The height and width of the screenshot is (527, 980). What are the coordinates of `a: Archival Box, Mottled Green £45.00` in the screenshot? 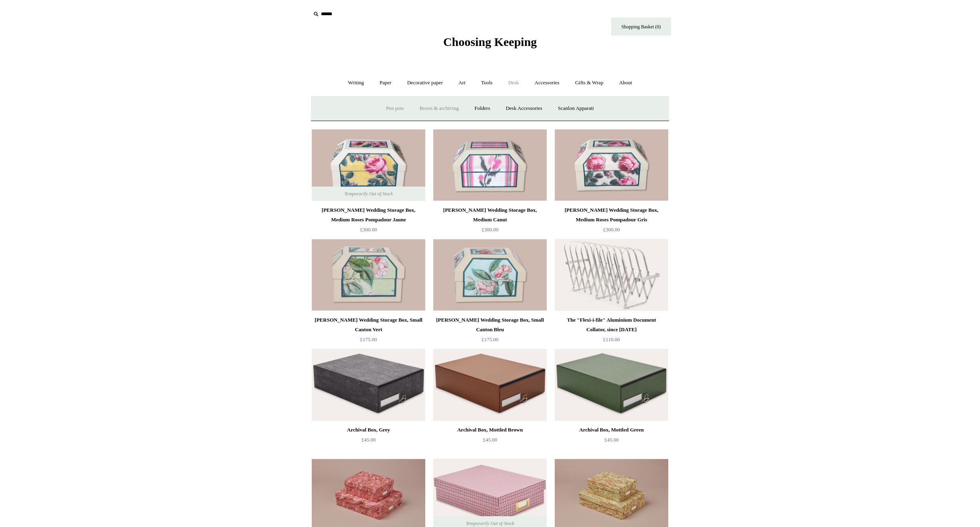 It's located at (611, 441).